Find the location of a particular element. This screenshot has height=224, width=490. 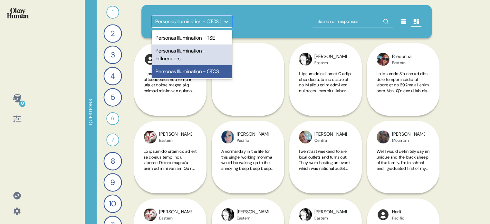

div: 4 is located at coordinates (113, 76).